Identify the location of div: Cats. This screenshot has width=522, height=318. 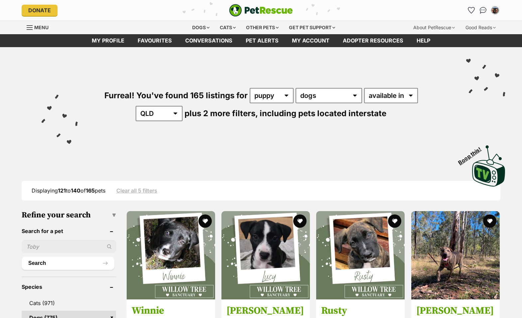
(228, 28).